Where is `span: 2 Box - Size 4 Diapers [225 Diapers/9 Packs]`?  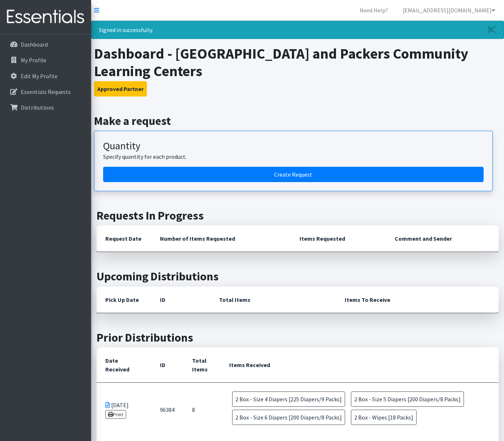
span: 2 Box - Size 4 Diapers [225 Diapers/9 Packs] is located at coordinates (288, 399).